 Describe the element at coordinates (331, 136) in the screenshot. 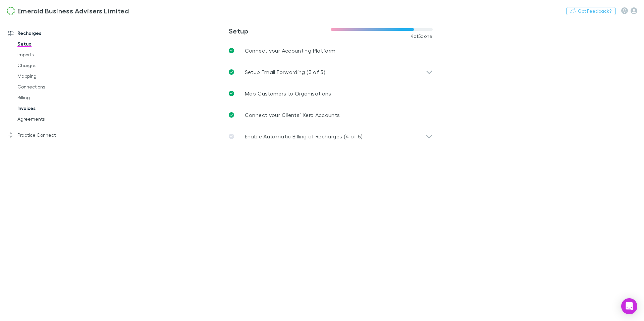

I see `div: Enable Automatic Billing of Recharges (4 of 5)` at that location.